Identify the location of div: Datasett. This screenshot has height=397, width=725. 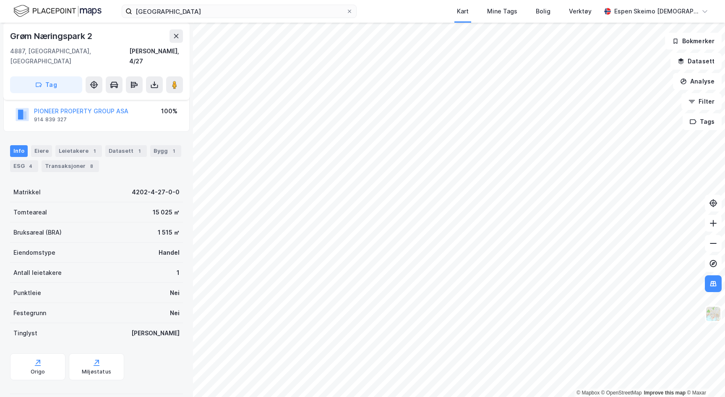
(126, 151).